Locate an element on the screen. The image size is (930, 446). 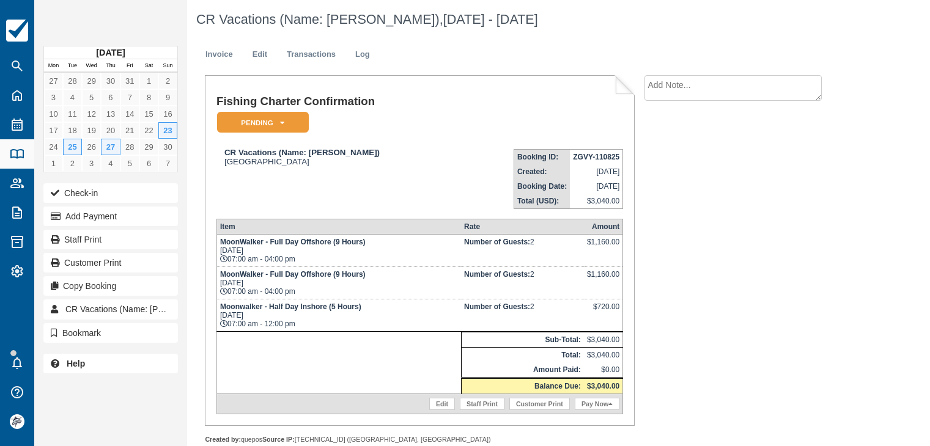
div: $1,160.00 is located at coordinates (603, 279).